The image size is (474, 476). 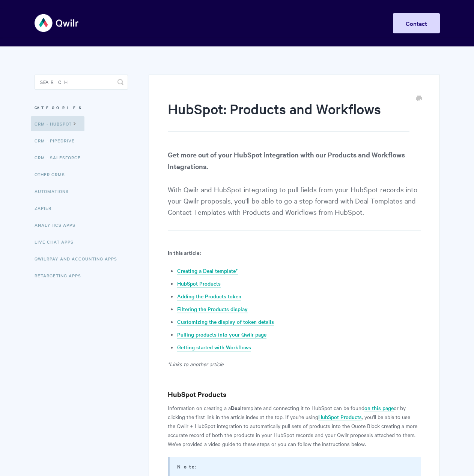 I want to click on a: CRM - Salesforce, so click(x=61, y=158).